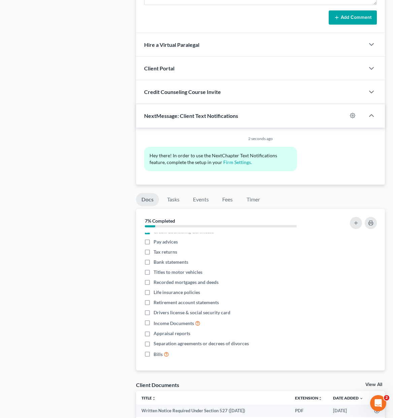 The width and height of the screenshot is (393, 418). I want to click on span: Hey there! In order to use the NextChapter Text Notifications feature, complete the setup in your, so click(214, 159).